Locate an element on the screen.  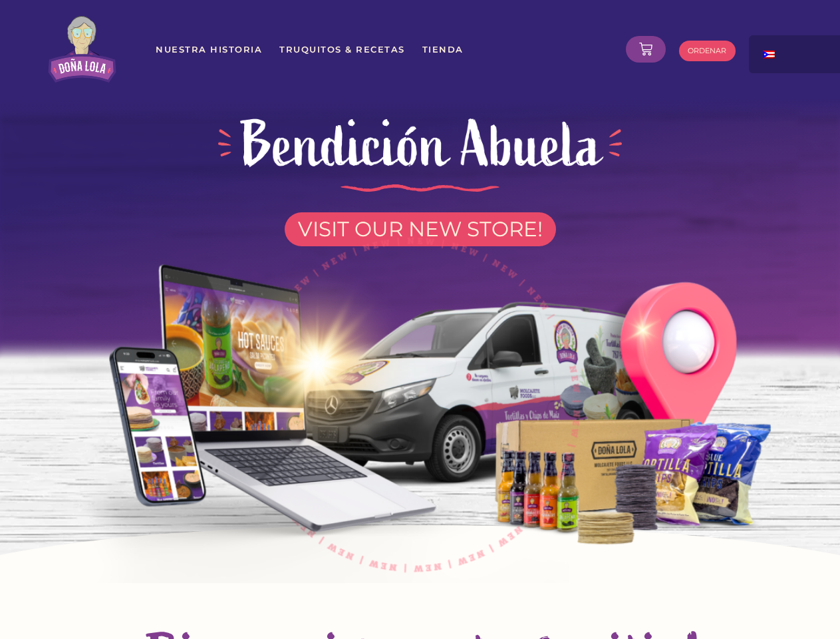
a: ORDENAR is located at coordinates (707, 50).